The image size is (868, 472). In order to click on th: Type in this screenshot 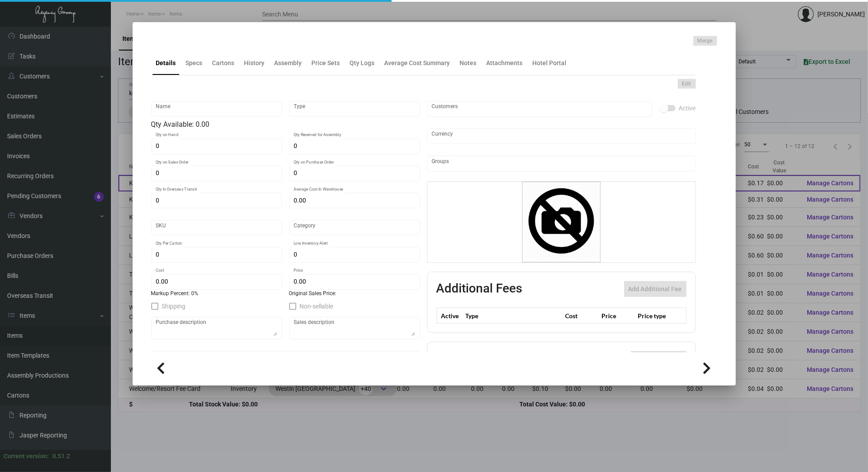, I will do `click(513, 315)`.